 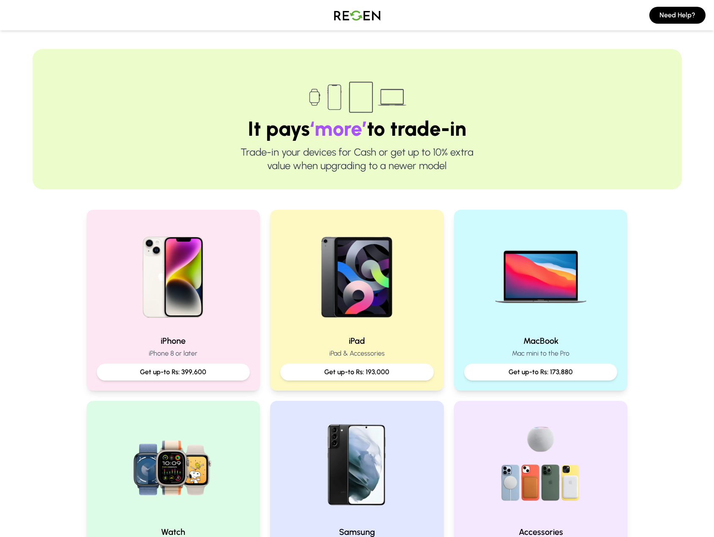 What do you see at coordinates (541, 341) in the screenshot?
I see `h2: MacBook` at bounding box center [541, 341].